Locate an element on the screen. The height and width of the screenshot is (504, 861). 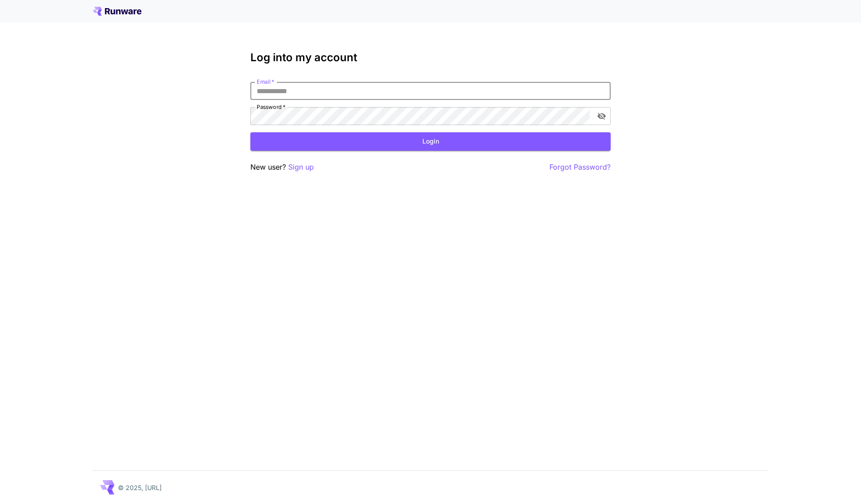
button: Login is located at coordinates (431, 141).